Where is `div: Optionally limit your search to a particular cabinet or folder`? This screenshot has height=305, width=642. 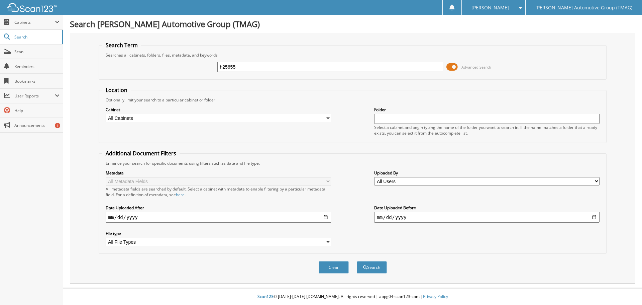
div: Optionally limit your search to a particular cabinet or folder is located at coordinates (353, 100).